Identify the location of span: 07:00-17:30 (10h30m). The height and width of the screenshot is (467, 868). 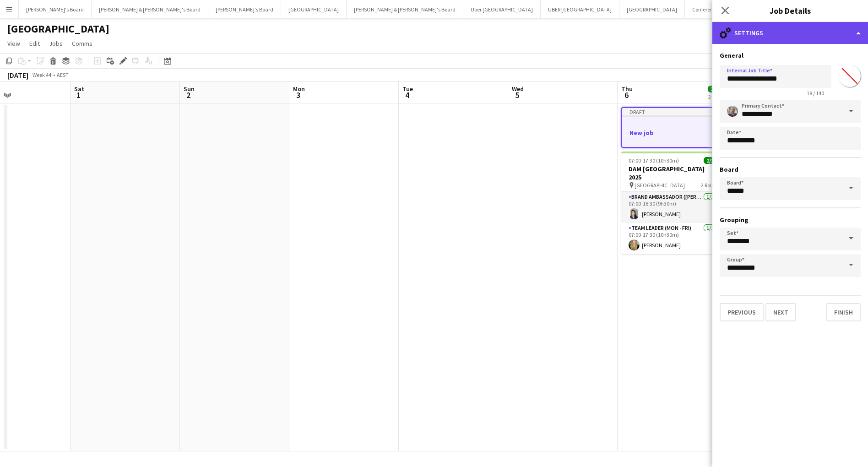
(653, 160).